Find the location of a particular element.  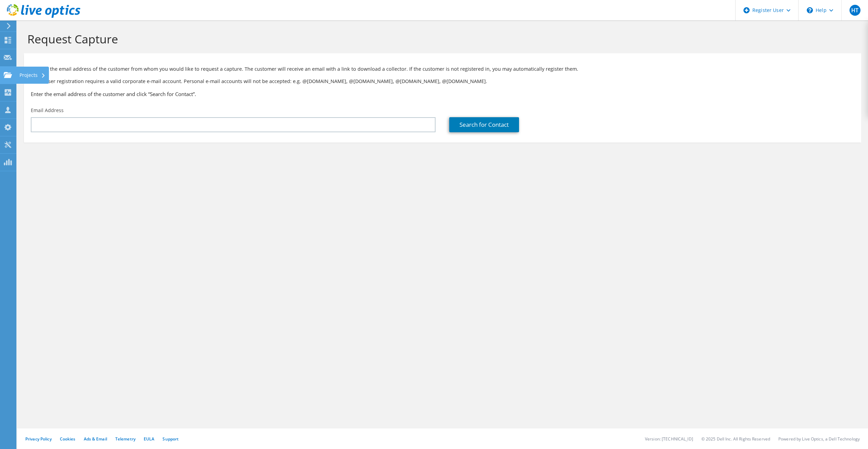

li: Powered by Live Optics, a Dell Technology is located at coordinates (819, 439).